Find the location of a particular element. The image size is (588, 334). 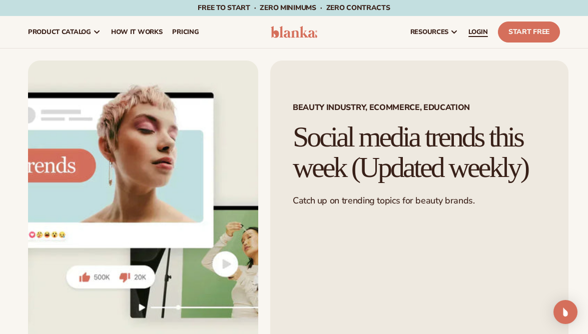

span: pricing is located at coordinates (185, 32).